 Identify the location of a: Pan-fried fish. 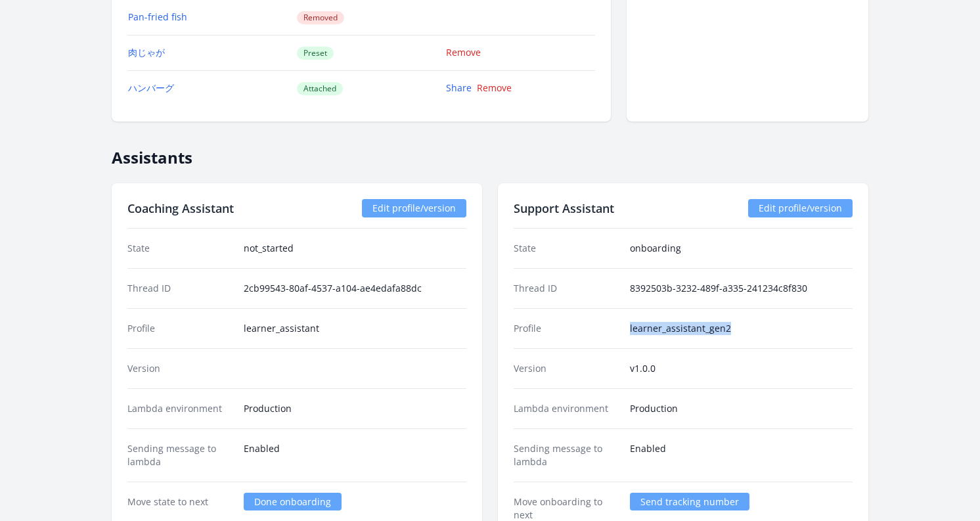
(158, 16).